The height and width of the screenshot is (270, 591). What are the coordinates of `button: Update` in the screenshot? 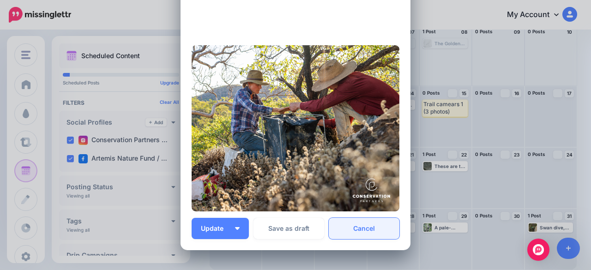 It's located at (220, 229).